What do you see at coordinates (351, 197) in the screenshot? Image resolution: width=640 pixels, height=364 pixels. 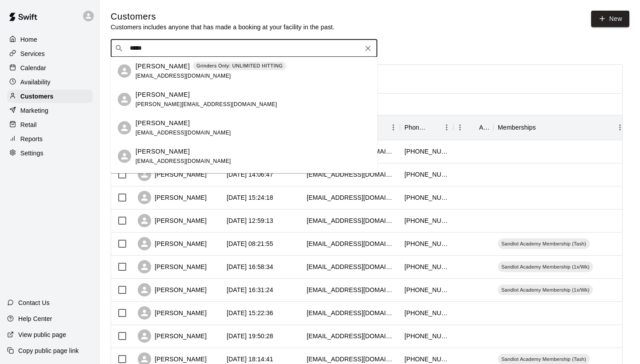 I see `div: andrewwelsh23@icloud.com` at bounding box center [351, 197].